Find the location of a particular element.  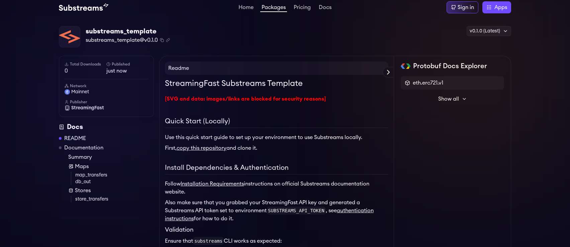

a: Stores is located at coordinates (111, 191).